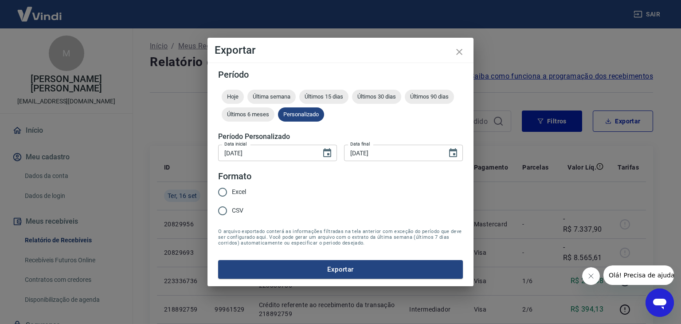 This screenshot has height=324, width=681. I want to click on div: Personalizado, so click(301, 114).